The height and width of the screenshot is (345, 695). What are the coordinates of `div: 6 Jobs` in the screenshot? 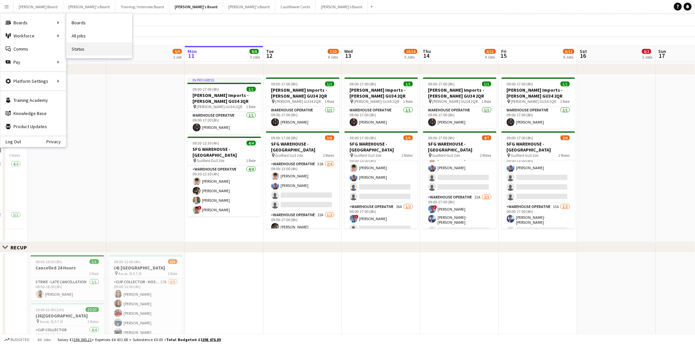 It's located at (569, 57).